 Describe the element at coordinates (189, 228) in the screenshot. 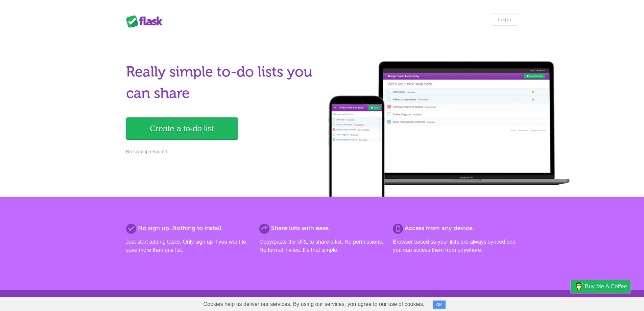

I see `h2: No sign up. Nothing to install.` at that location.